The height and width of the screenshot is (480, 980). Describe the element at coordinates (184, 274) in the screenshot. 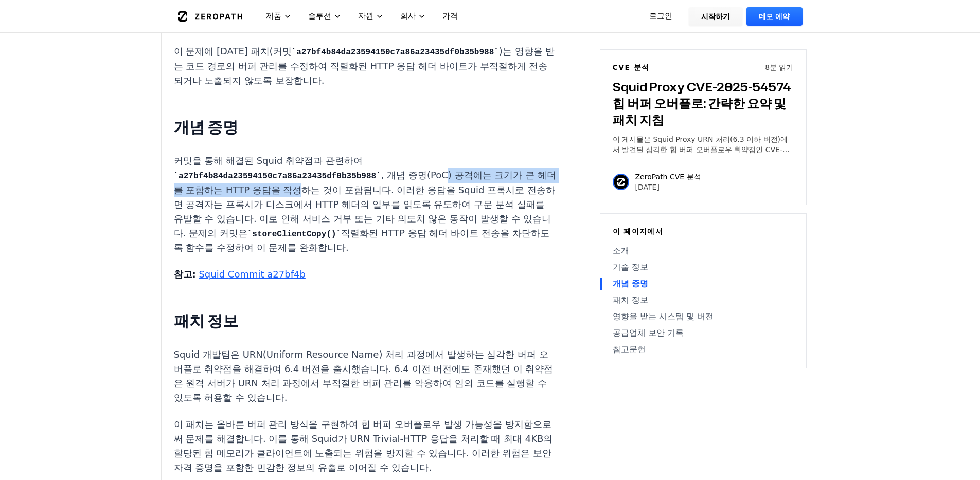

I see `font: 참고:` at that location.